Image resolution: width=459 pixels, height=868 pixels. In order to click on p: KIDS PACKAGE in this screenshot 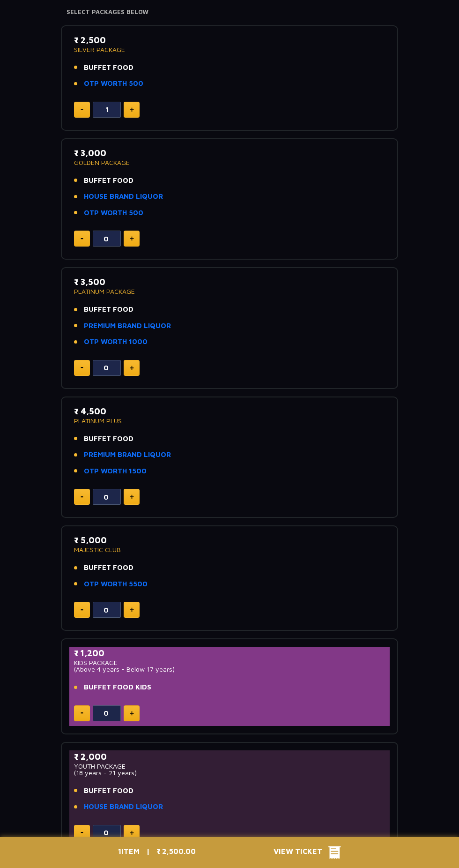, I will do `click(230, 662)`.